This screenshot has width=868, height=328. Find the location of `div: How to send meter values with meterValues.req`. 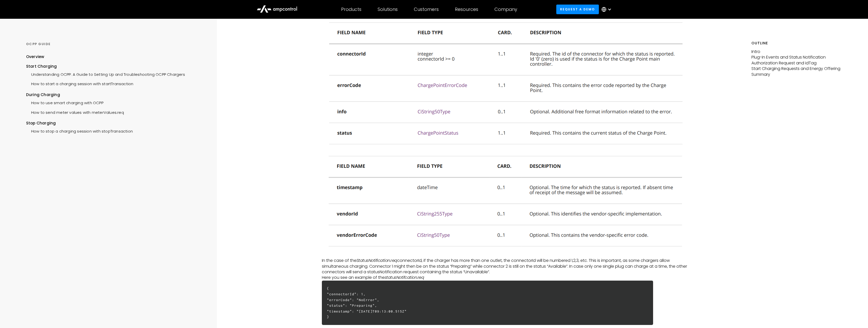

div: How to send meter values with meterValues.req is located at coordinates (75, 112).